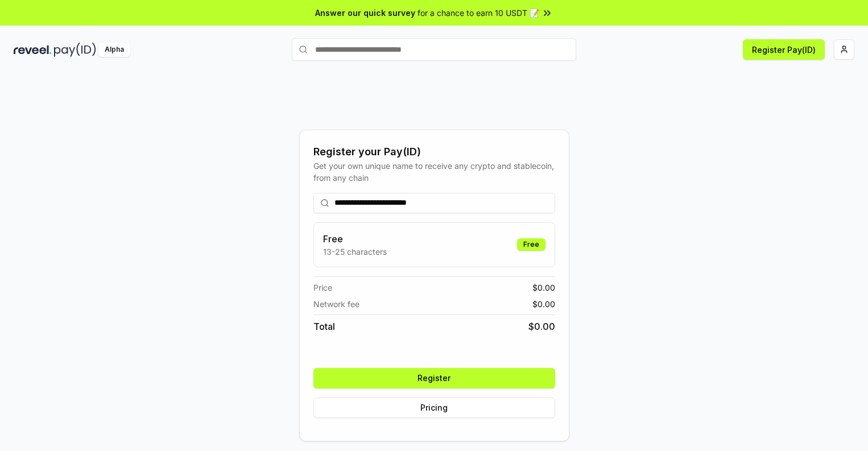  What do you see at coordinates (434, 408) in the screenshot?
I see `button: Pricing` at bounding box center [434, 408].